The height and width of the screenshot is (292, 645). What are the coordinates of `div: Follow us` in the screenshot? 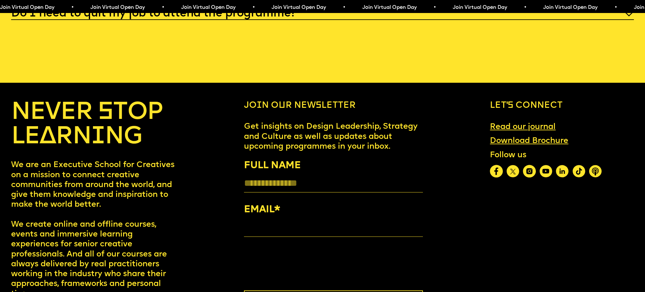 It's located at (546, 155).